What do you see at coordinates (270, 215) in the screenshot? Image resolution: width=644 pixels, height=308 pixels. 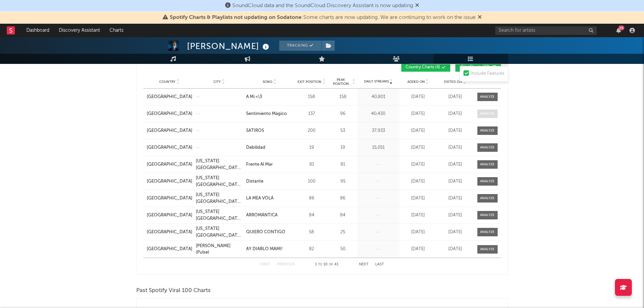 I see `a: ARROMÁNTICA` at bounding box center [270, 215].